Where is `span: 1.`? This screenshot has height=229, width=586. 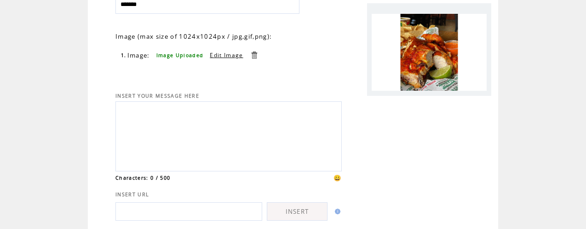 span: 1. is located at coordinates (124, 55).